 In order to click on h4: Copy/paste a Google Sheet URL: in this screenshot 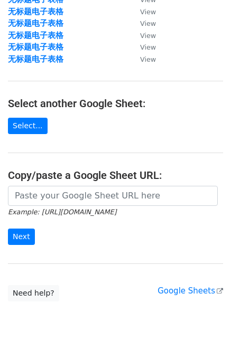, I will do `click(115, 175)`.